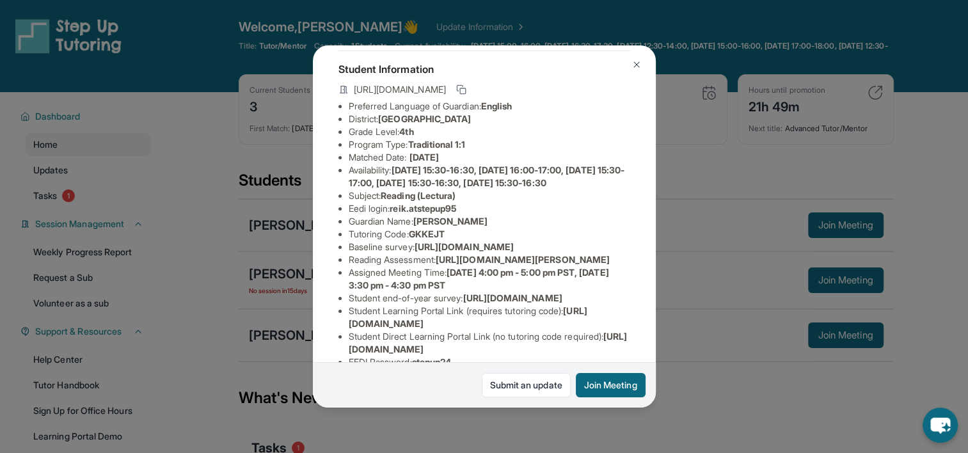  I want to click on a: Submit an update, so click(526, 385).